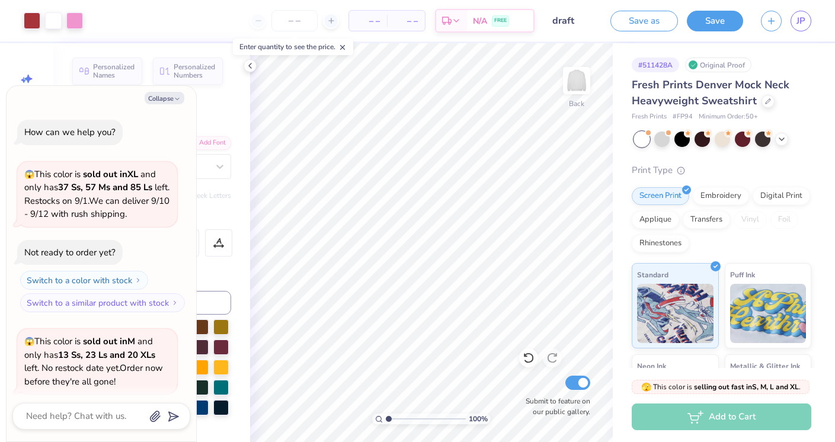 This screenshot has width=835, height=442. Describe the element at coordinates (765, 365) in the screenshot. I see `span: Metallic & Glitter Ink` at that location.